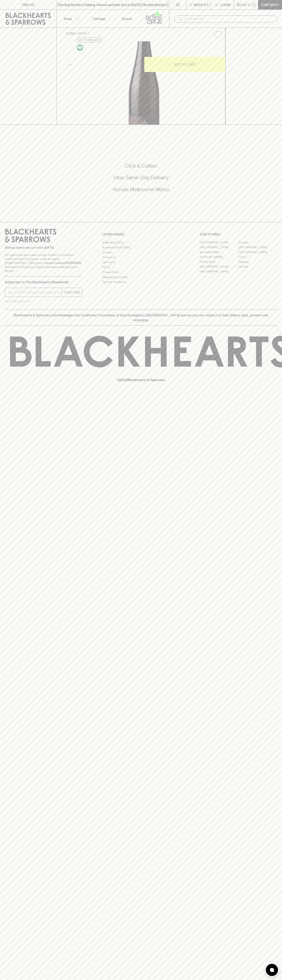 The height and width of the screenshot is (980, 282). Describe the element at coordinates (201, 5) in the screenshot. I see `p: Wishlist` at that location.